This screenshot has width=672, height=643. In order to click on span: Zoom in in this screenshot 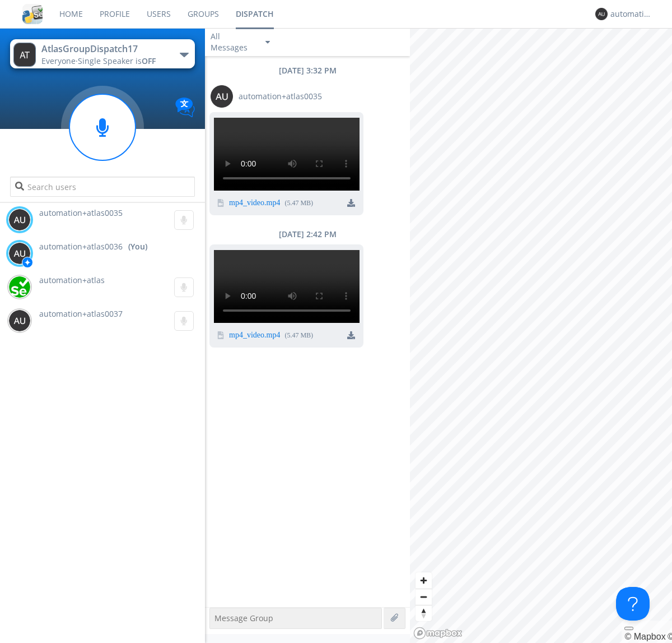, I will do `click(423, 580)`.